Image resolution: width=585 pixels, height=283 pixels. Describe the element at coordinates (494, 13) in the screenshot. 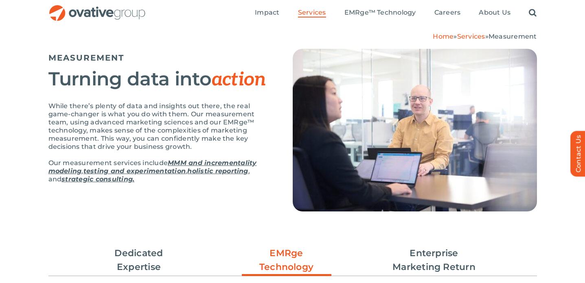

I see `a: About Us` at that location.